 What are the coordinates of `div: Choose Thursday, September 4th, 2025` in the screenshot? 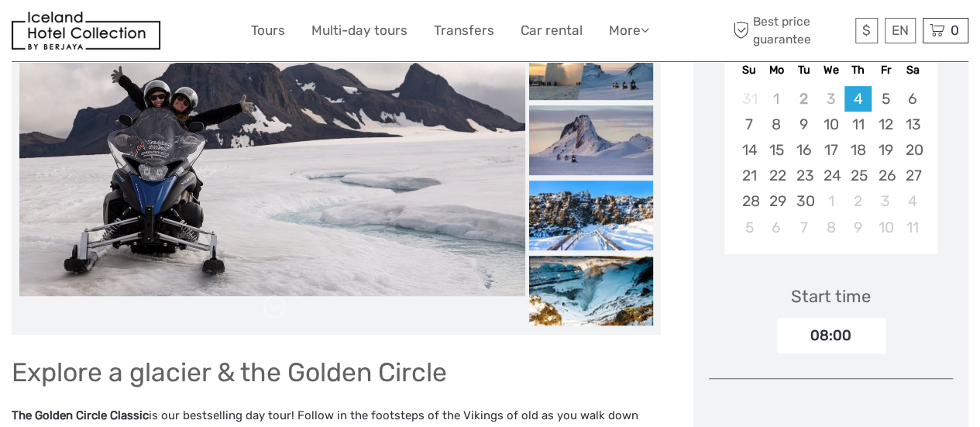 It's located at (858, 98).